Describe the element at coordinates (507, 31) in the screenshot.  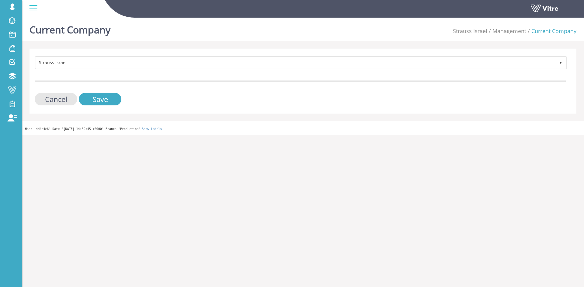
I see `li: Management` at that location.